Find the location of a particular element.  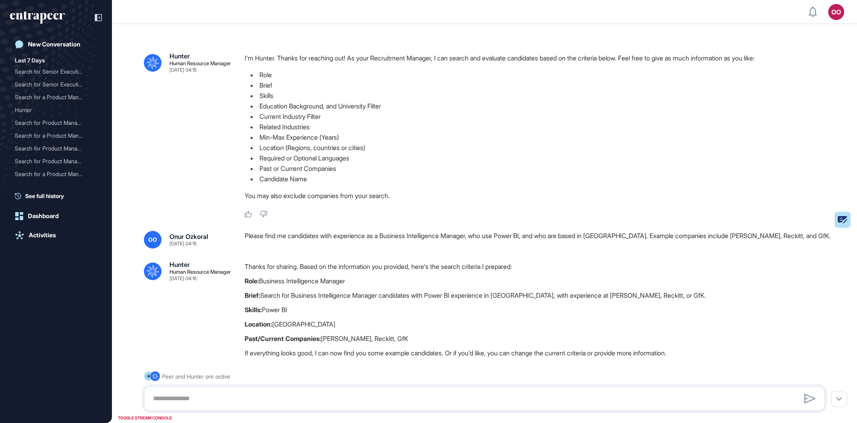

div: Search for Senior Executives in Digital Banking and Fintech in Estonia and Sweden is located at coordinates (56, 72).